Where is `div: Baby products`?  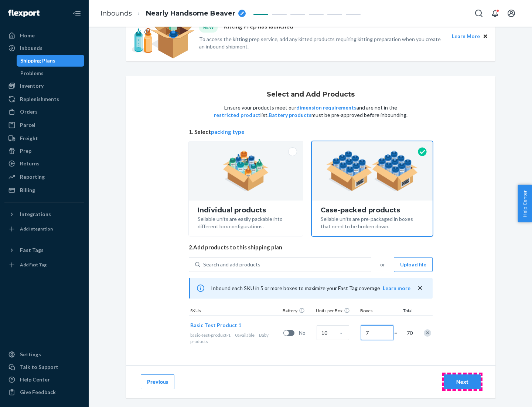 div: Baby products is located at coordinates (235, 338).